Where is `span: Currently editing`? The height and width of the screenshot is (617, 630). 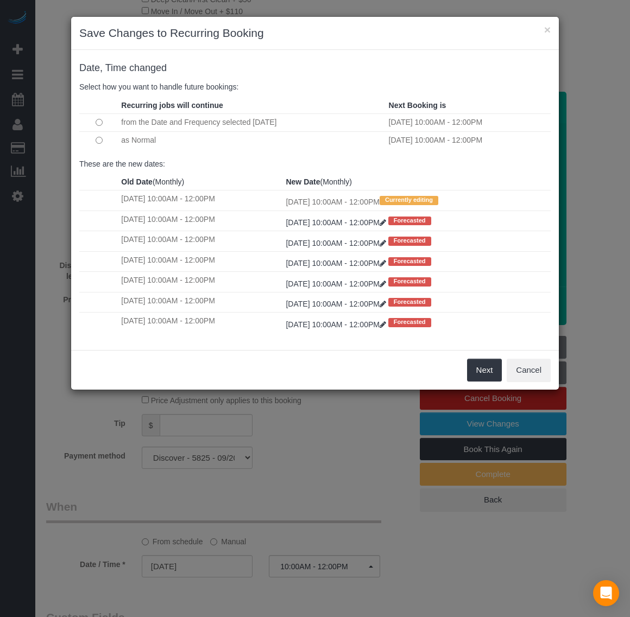
span: Currently editing is located at coordinates (409, 200).